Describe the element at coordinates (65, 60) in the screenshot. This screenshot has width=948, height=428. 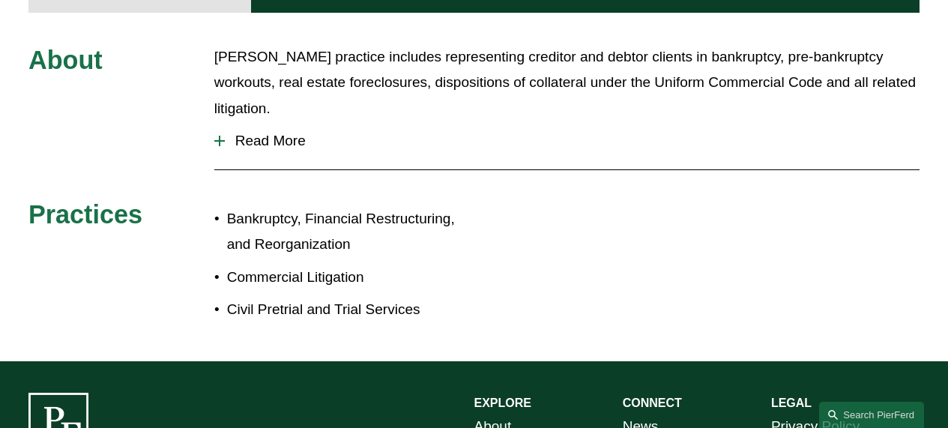
I see `span: About` at that location.